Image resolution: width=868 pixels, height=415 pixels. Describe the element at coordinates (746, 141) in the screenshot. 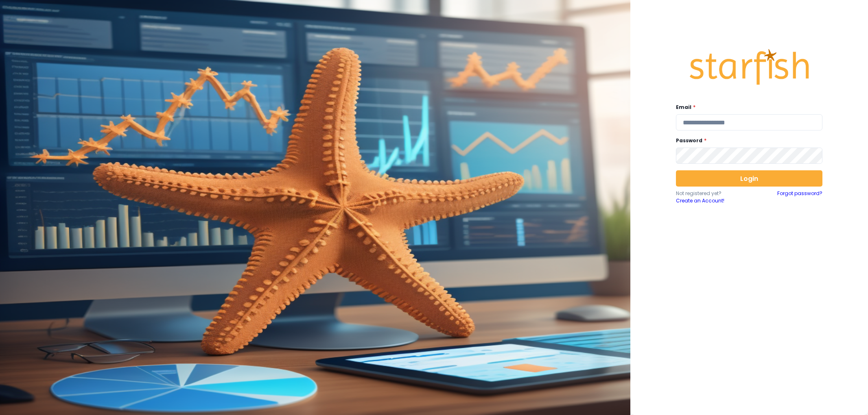

I see `label: Password` at that location.